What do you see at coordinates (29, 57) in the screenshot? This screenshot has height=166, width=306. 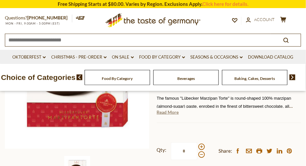 I see `a: Oktoberfest` at bounding box center [29, 57].